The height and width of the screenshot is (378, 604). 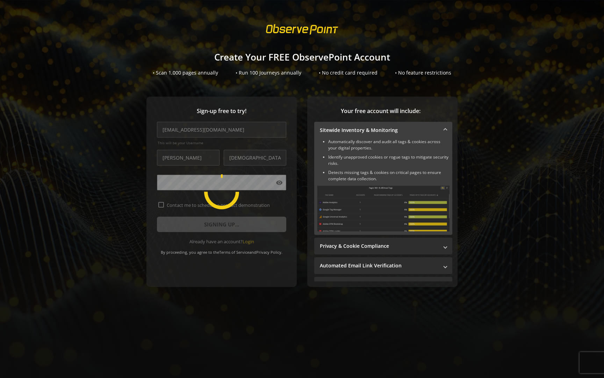 What do you see at coordinates (423, 73) in the screenshot?
I see `div: • No feature restrictions` at bounding box center [423, 73].